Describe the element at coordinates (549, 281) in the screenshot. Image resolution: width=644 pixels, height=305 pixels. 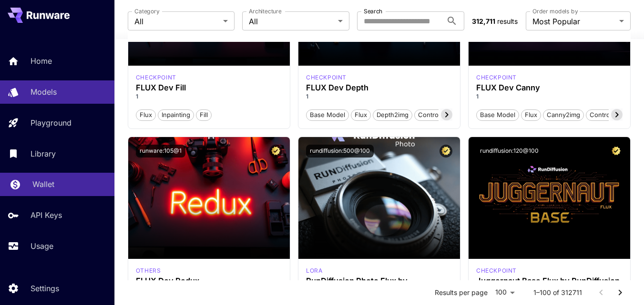
I see `h3: Juggernaut Base Flux by RunDiffusion` at that location.